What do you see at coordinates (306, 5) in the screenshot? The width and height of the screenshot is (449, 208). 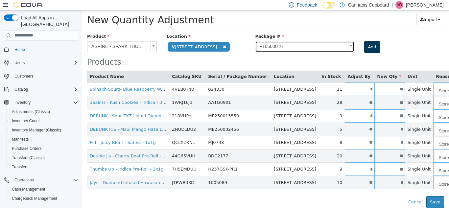 I see `span: Feedback` at bounding box center [306, 5].